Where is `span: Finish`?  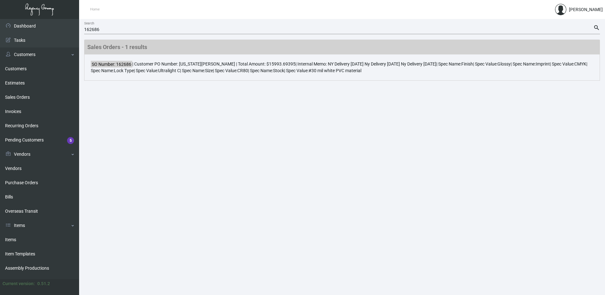 span: Finish is located at coordinates (467, 64).